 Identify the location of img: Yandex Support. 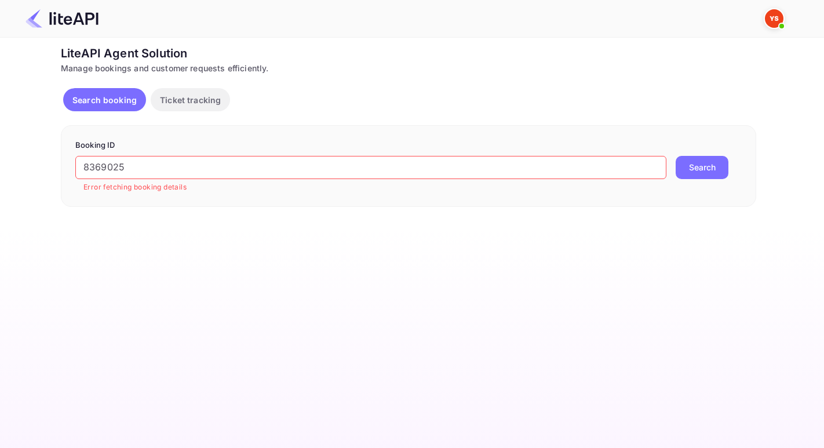
(774, 19).